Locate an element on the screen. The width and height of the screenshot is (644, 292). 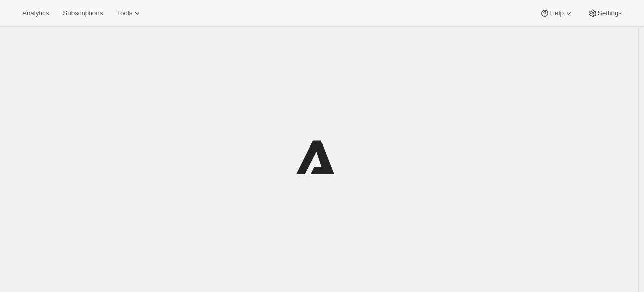
button: Tools is located at coordinates (129, 13).